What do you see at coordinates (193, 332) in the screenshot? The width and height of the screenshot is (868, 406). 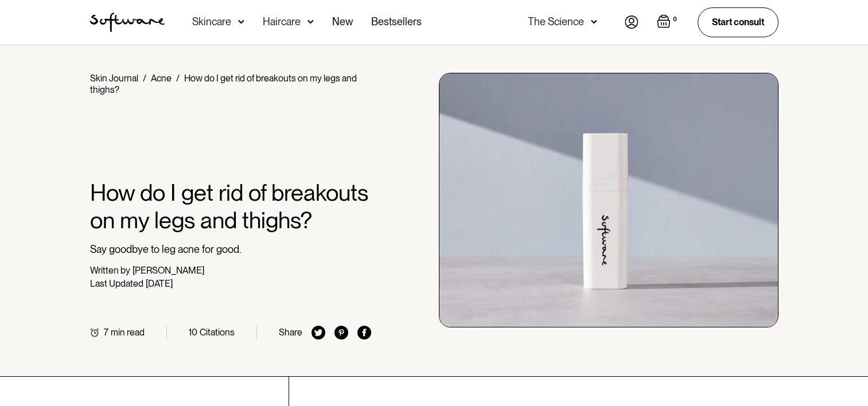 I see `div: 10` at bounding box center [193, 332].